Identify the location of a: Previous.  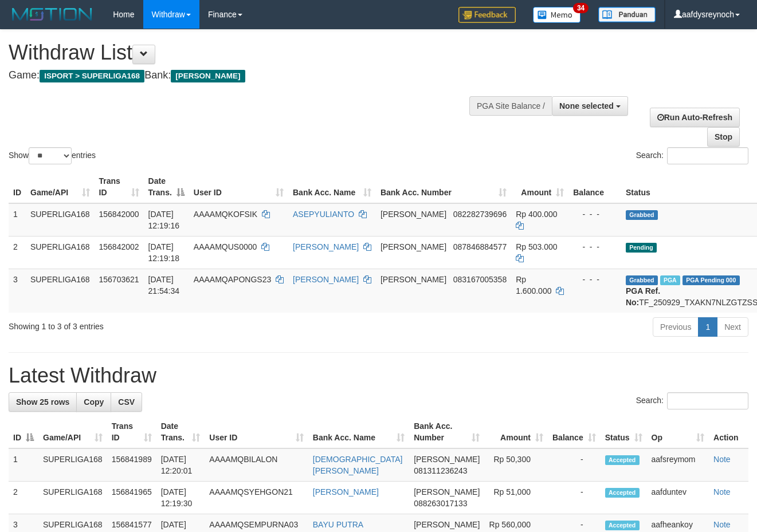
(675, 327).